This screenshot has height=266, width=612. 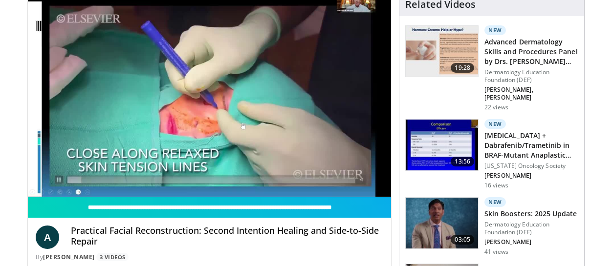 What do you see at coordinates (462, 68) in the screenshot?
I see `span: 19:28` at bounding box center [462, 68].